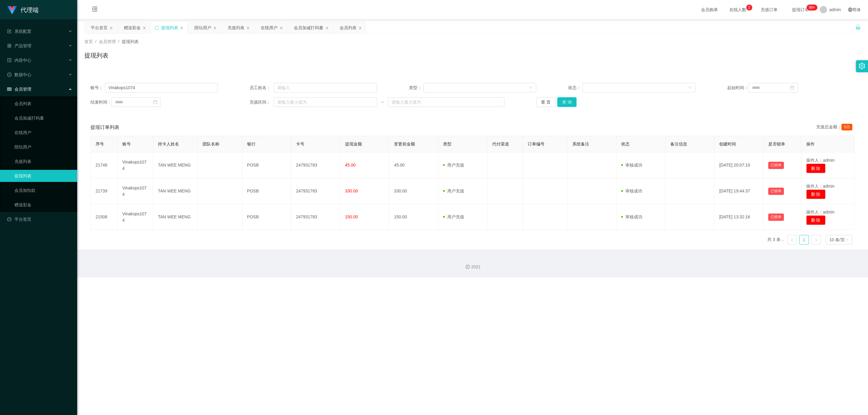 Image resolution: width=868 pixels, height=415 pixels. Describe the element at coordinates (170, 28) in the screenshot. I see `div: 提现列表` at that location.